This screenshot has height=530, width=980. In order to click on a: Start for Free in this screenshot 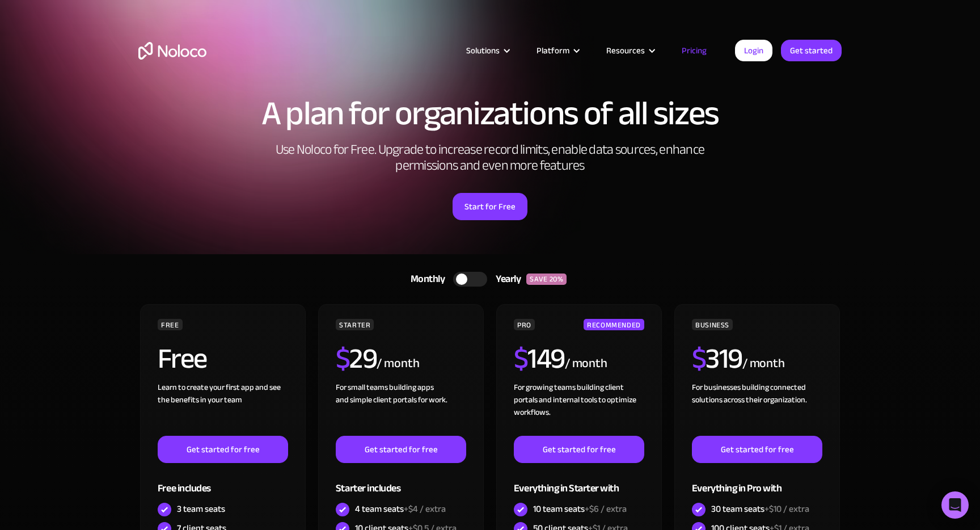, I will do `click(490, 207)`.